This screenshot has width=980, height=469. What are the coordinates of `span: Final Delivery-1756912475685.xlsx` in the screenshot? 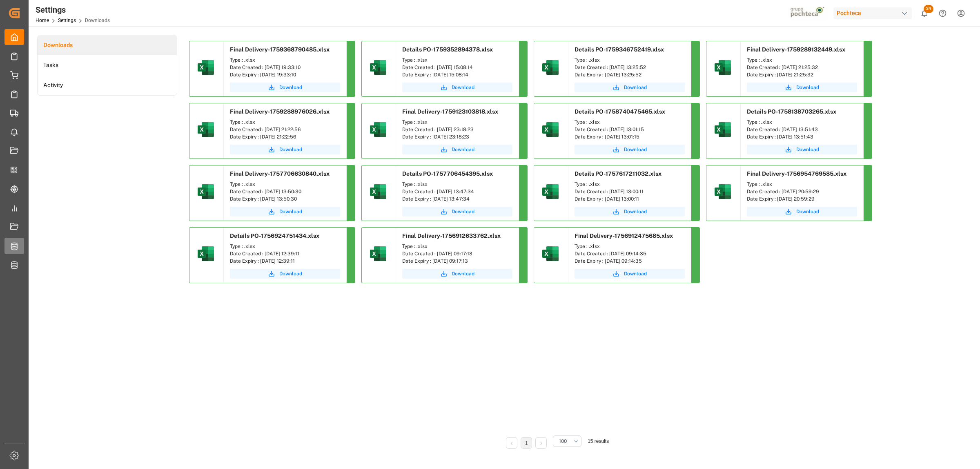 It's located at (623, 236).